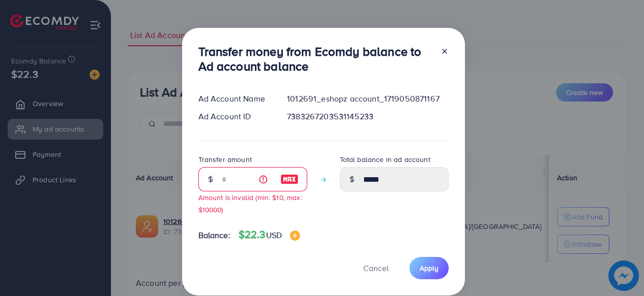 This screenshot has height=296, width=644. What do you see at coordinates (429, 269) in the screenshot?
I see `span: Apply` at bounding box center [429, 269].